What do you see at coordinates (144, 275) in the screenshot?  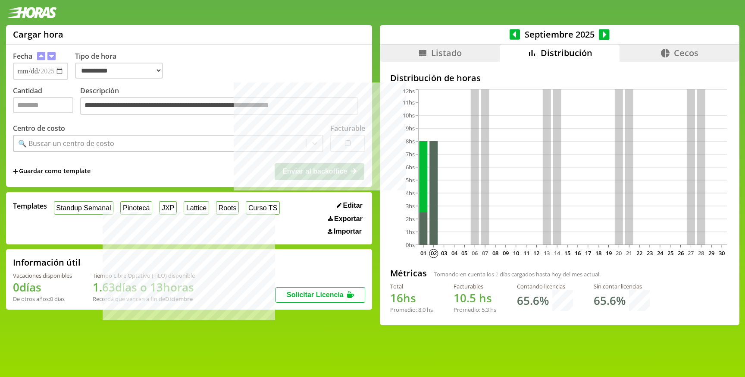 I see `div: Tiempo Libre Optativo (TiLO) disponible` at bounding box center [144, 275].